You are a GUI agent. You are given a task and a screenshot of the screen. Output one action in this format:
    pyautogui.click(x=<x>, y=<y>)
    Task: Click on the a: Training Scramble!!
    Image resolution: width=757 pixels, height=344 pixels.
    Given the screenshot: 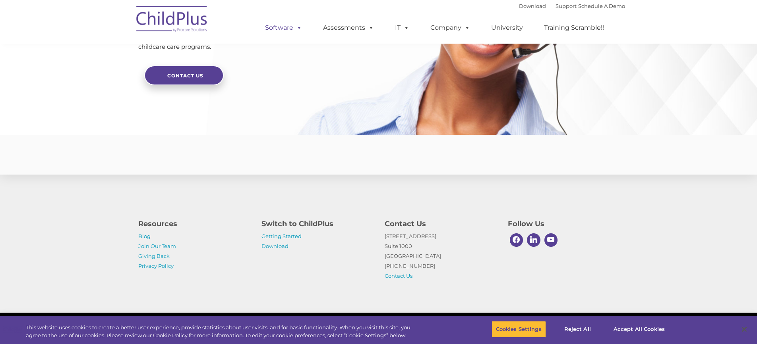 What is the action you would take?
    pyautogui.click(x=574, y=28)
    